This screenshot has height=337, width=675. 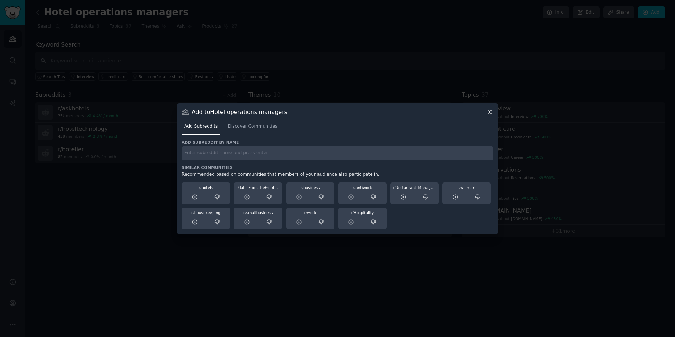 What do you see at coordinates (414, 188) in the screenshot?
I see `div: Restaurant_Managers` at bounding box center [414, 188].